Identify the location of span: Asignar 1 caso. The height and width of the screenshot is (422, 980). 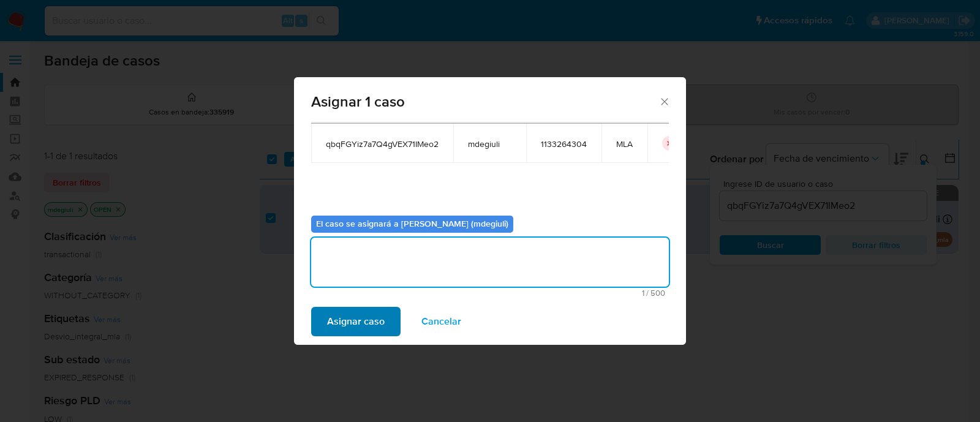
(484, 102).